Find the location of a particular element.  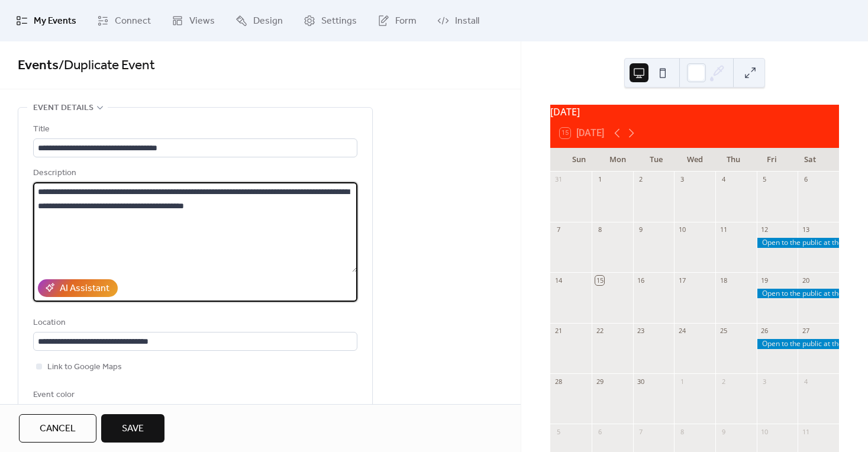

div: AI Assistant is located at coordinates (85, 289).